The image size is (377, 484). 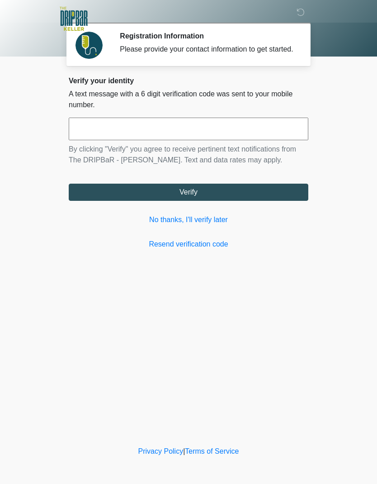 What do you see at coordinates (189, 244) in the screenshot?
I see `a: Resend verification code` at bounding box center [189, 244].